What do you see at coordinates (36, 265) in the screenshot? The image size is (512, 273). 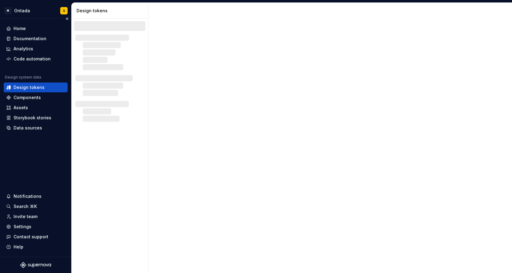 I see `svg: Supernova Logo` at bounding box center [36, 265].